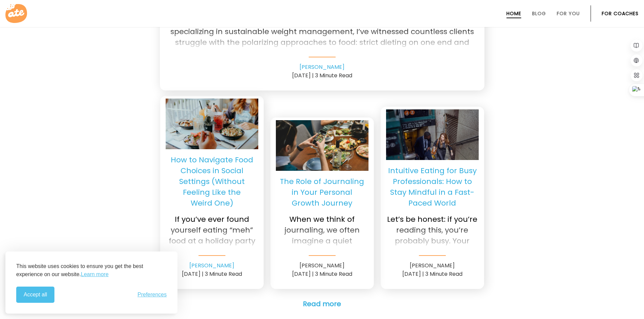  I want to click on p: Let’s be honest: if you’re reading this, you’re probably busy. Your calendar looks like a game of..., so click(432, 228).